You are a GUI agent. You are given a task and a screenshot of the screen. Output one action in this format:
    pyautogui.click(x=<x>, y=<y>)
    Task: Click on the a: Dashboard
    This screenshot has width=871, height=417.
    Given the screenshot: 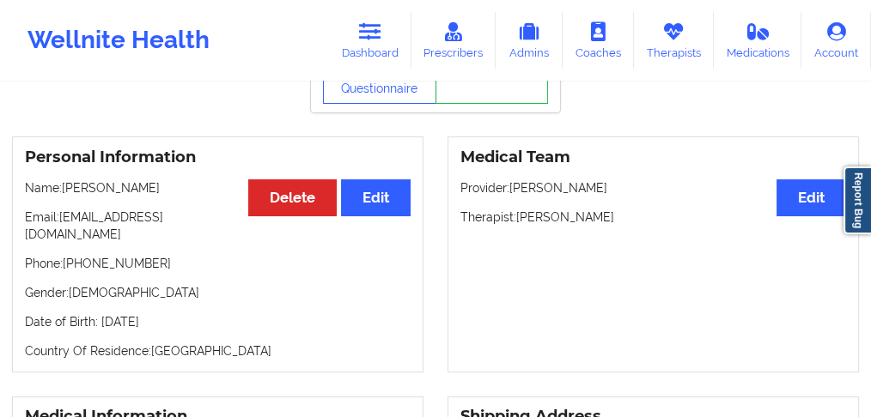 What is the action you would take?
    pyautogui.click(x=370, y=40)
    